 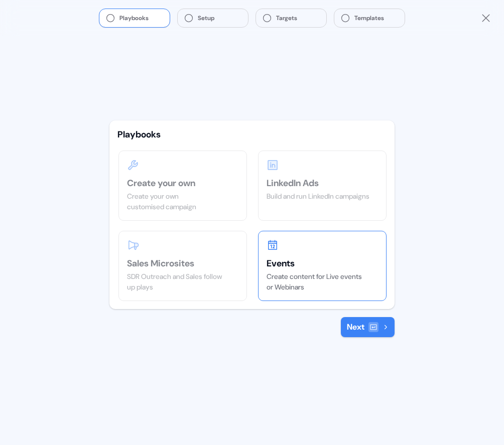 What do you see at coordinates (183, 264) in the screenshot?
I see `div: Sales Microsites` at bounding box center [183, 264].